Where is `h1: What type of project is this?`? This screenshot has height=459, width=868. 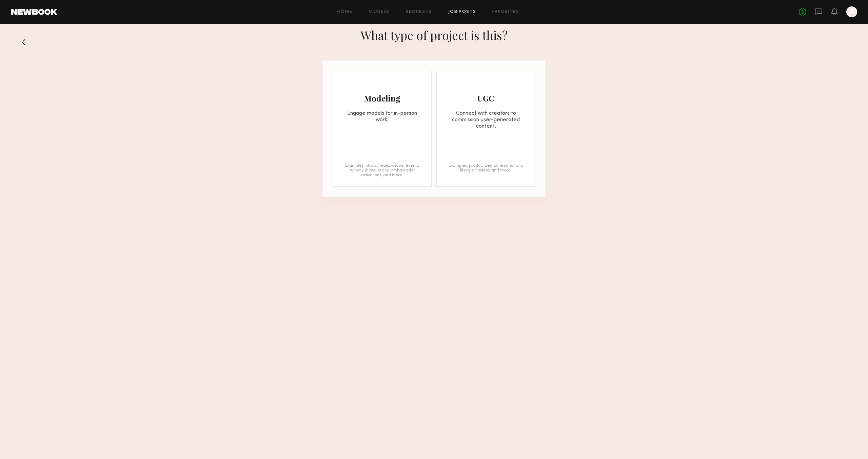
h1: What type of project is this? is located at coordinates (434, 35).